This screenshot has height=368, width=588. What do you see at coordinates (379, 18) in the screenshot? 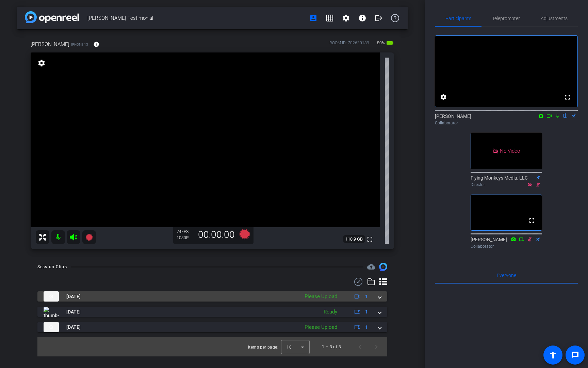
I see `mat-icon: logout` at bounding box center [379, 18].